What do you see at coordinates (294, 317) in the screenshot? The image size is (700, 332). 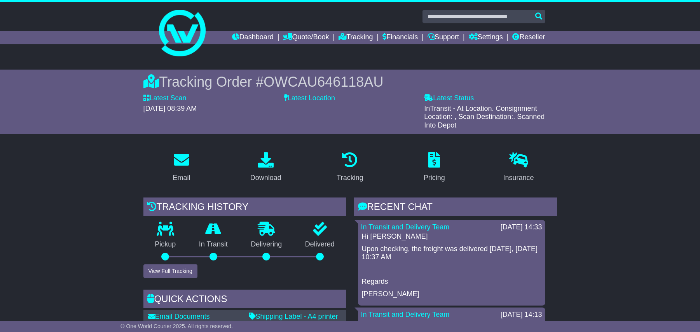 I see `a: Shipping Label - A4 printer` at bounding box center [294, 317].